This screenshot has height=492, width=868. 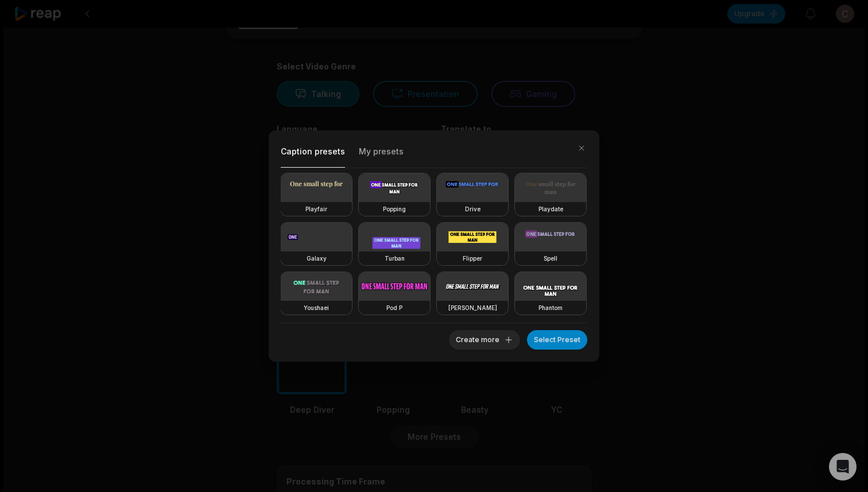 I want to click on h3: Playdate, so click(x=551, y=209).